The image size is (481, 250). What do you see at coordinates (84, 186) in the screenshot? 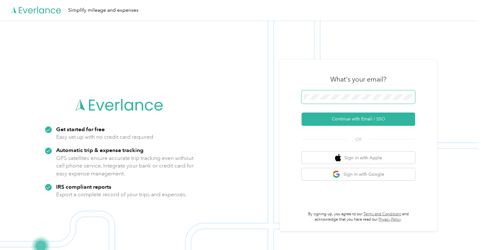
I see `strong: IRS compliant reports` at bounding box center [84, 186].